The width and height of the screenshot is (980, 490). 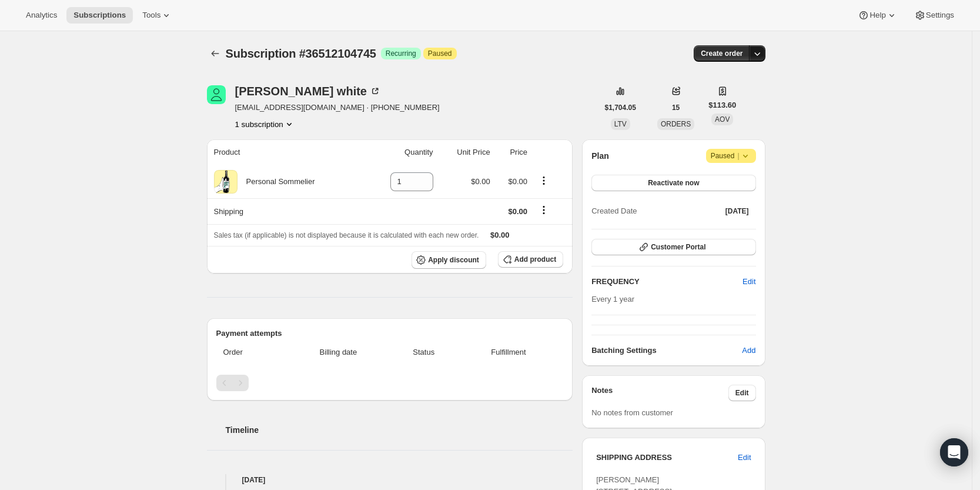 I want to click on span: ORDERS, so click(x=676, y=124).